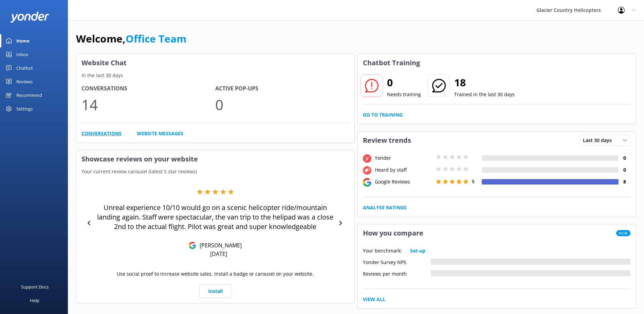 Image resolution: width=644 pixels, height=314 pixels. Describe the element at coordinates (215, 75) in the screenshot. I see `p: In the last 30 days` at that location.